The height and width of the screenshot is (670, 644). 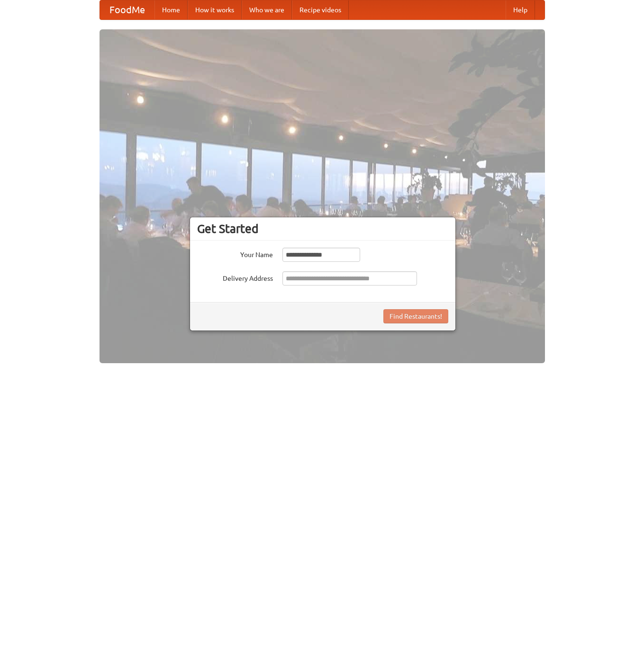 I want to click on a: FoodMe, so click(x=127, y=10).